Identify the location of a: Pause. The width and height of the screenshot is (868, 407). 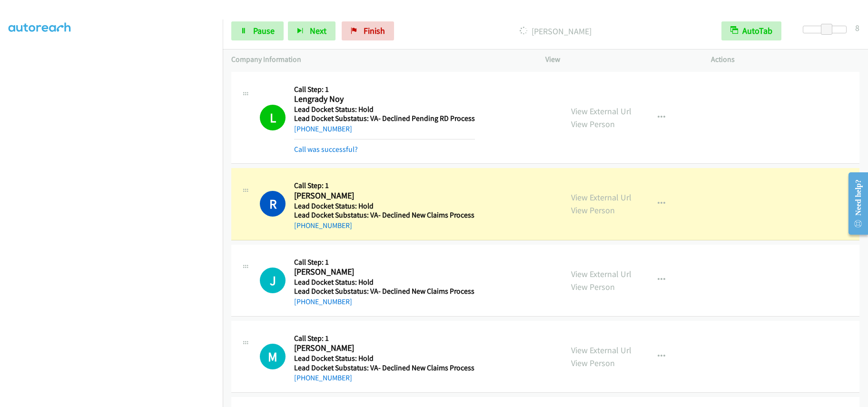
(258, 31).